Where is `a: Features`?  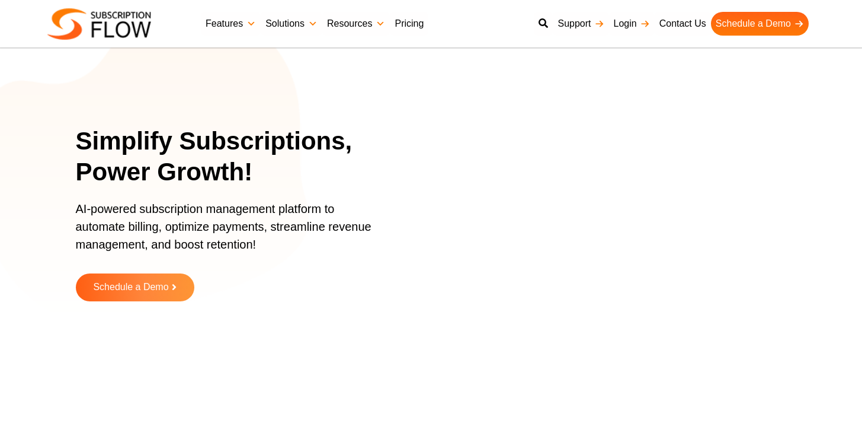
a: Features is located at coordinates (231, 24).